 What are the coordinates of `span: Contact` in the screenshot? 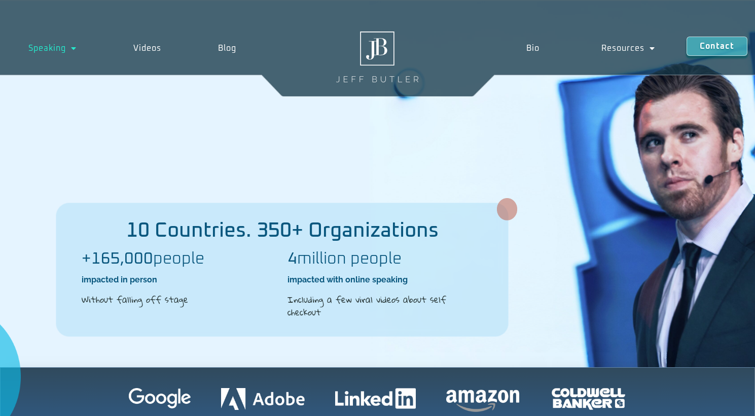 It's located at (717, 46).